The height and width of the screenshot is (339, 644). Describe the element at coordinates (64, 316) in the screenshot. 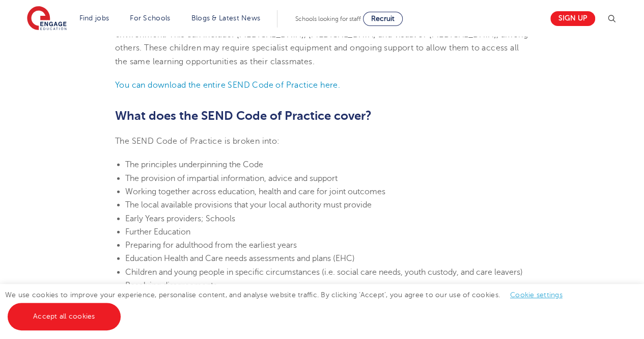

I see `a: Accept all cookies` at that location.